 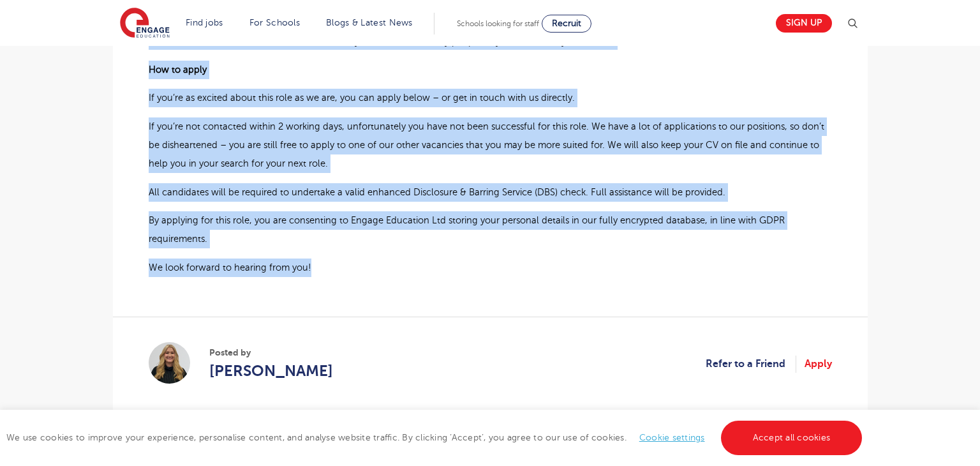 I want to click on span: If you’re as excited about this role as we are, you can apply below – or get in touch with us dir..., so click(x=362, y=98).